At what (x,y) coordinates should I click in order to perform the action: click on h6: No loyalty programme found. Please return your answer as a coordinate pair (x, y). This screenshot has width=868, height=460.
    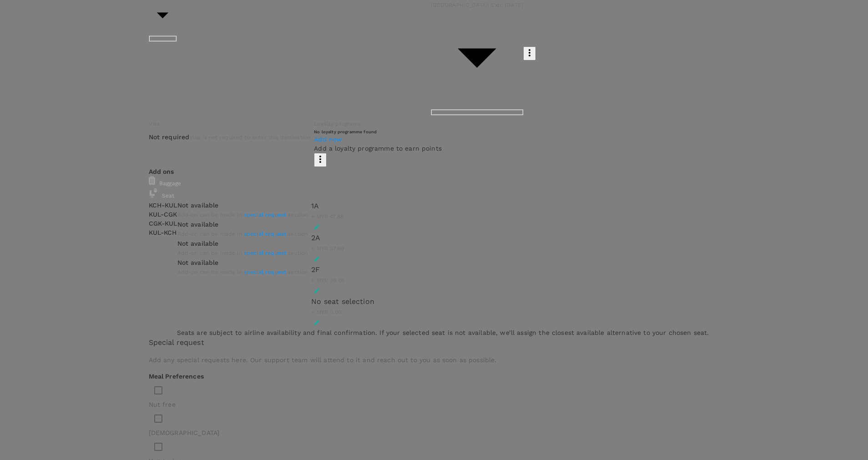
    Looking at the image, I should click on (378, 132).